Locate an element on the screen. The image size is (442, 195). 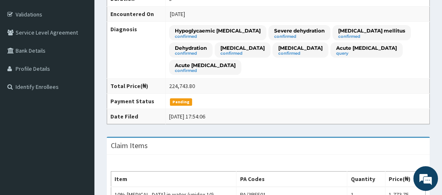
h3: Claim Items is located at coordinates (129, 145).